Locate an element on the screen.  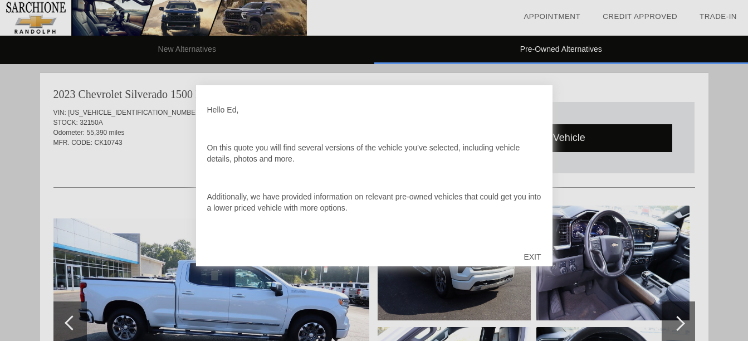
a: Trade-In is located at coordinates (718, 16).